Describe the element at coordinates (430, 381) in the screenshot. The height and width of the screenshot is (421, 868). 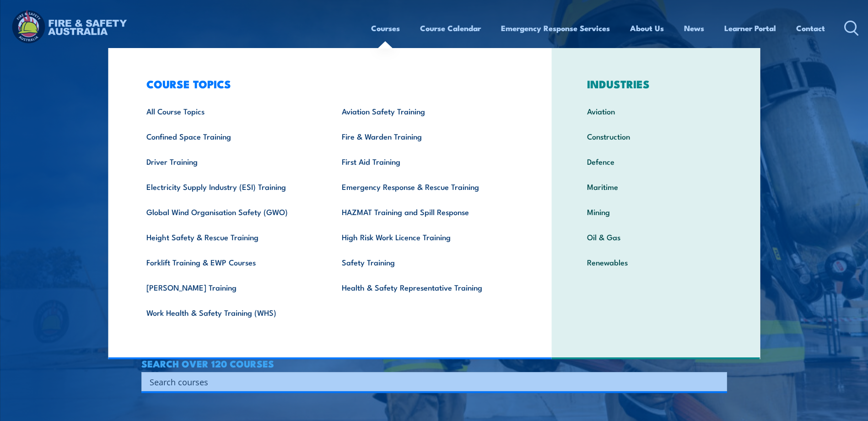
I see `form: Search form` at that location.